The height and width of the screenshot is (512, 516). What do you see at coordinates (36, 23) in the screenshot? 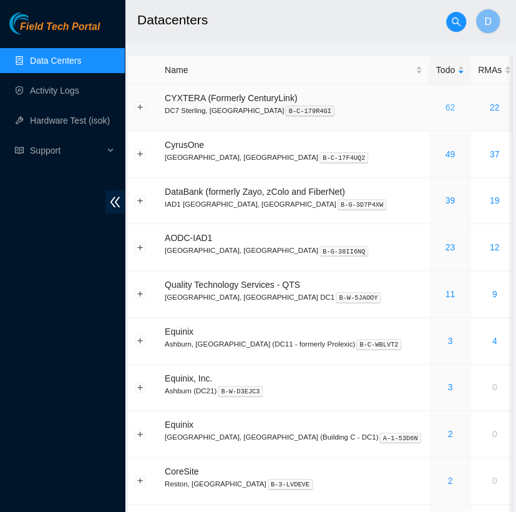
I see `img: Akamai Technologies` at bounding box center [36, 23].